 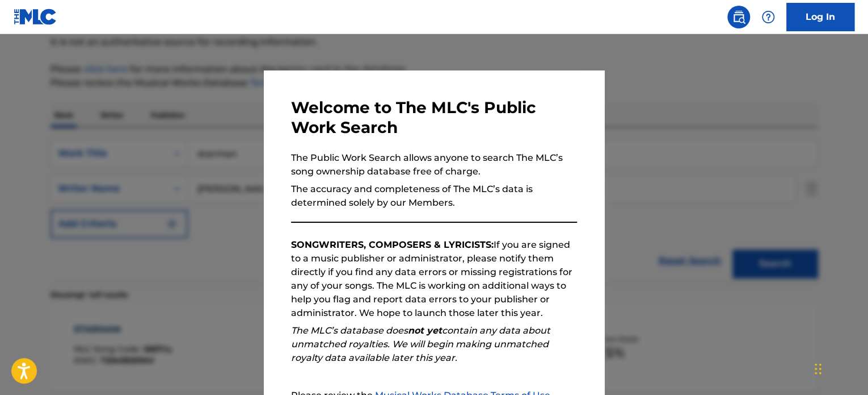 What do you see at coordinates (434, 279) in the screenshot?
I see `p: If you are signed to a music publisher or administrator, please notify them directly if you find ...` at bounding box center [434, 279].